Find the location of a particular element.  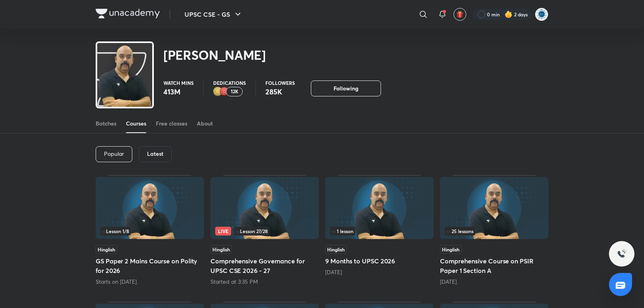

div: Started at 3:35 PM is located at coordinates (265, 282).